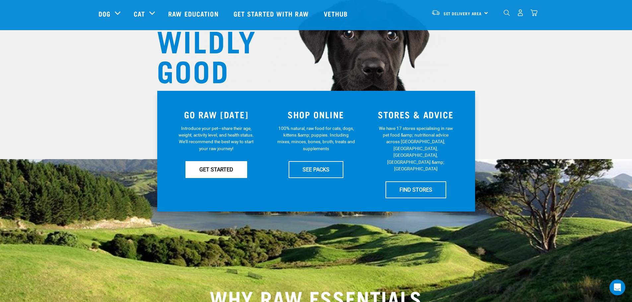 The width and height of the screenshot is (632, 302). What do you see at coordinates (216, 170) in the screenshot?
I see `a: GET STARTED` at bounding box center [216, 170].